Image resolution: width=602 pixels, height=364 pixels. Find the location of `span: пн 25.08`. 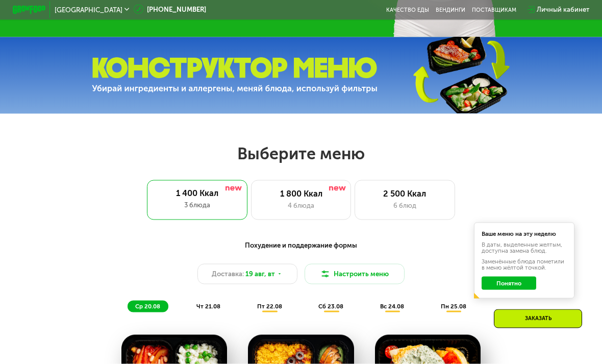

span: пн 25.08 is located at coordinates (454, 306).